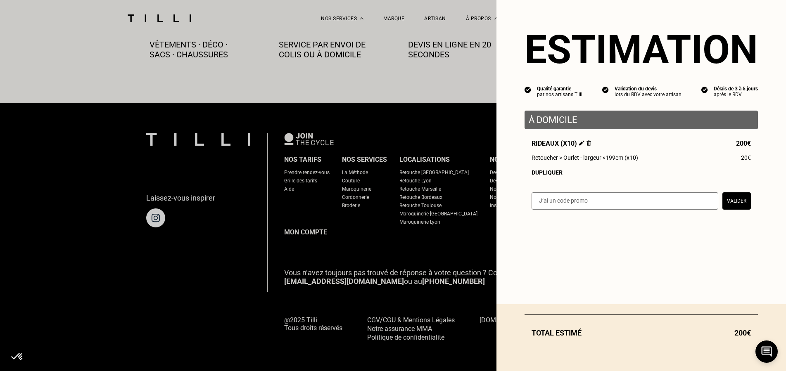  What do you see at coordinates (582, 143) in the screenshot?
I see `img: Éditer` at bounding box center [582, 143].